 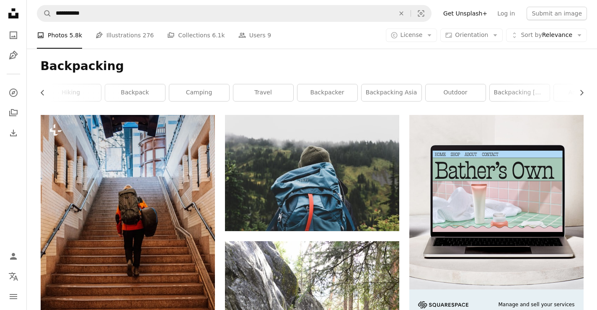 What do you see at coordinates (45, 93) in the screenshot?
I see `button: scroll list to the left` at bounding box center [45, 93].